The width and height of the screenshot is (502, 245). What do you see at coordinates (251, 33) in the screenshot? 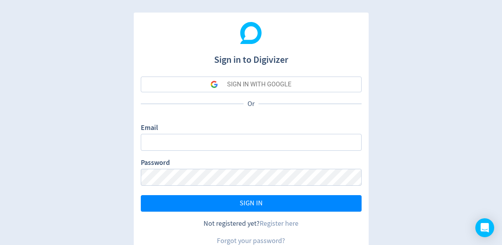
I see `img: Digivizer Logo` at bounding box center [251, 33].